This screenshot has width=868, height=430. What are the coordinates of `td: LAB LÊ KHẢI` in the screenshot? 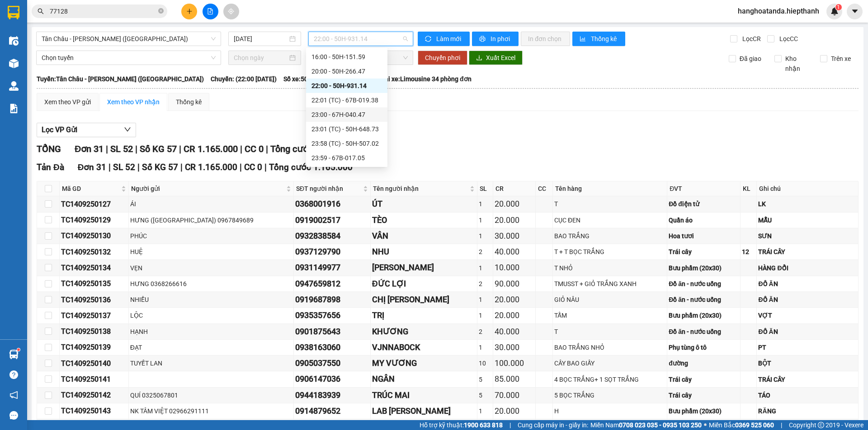 It's located at (424, 411).